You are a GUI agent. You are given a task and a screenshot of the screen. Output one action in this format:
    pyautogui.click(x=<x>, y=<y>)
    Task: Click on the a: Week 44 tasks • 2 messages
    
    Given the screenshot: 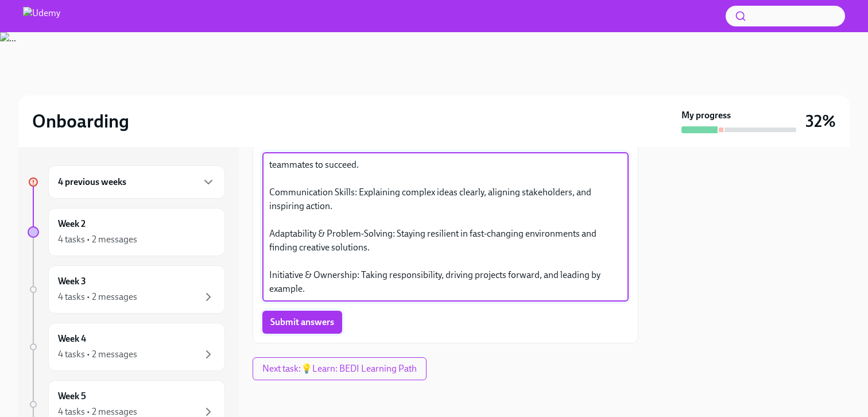 What is the action you would take?
    pyautogui.click(x=126, y=347)
    